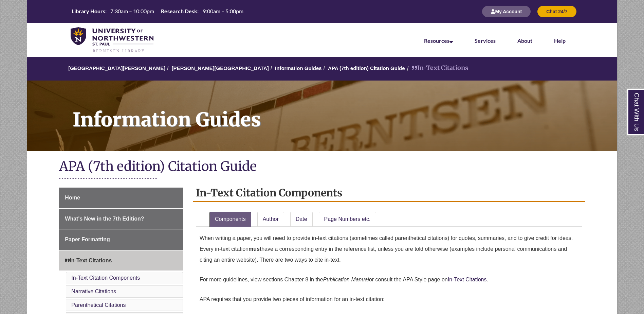  Describe the element at coordinates (88, 260) in the screenshot. I see `span: In-Text Citations` at that location.